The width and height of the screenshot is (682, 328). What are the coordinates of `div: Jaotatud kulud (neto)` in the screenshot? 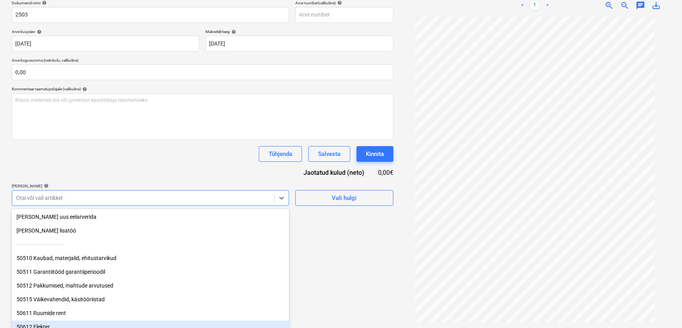 It's located at (334, 172).